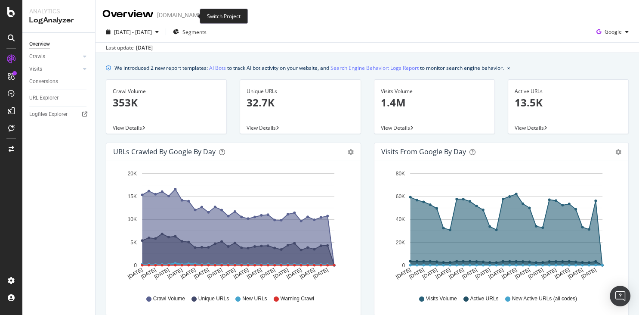 This screenshot has height=315, width=639. I want to click on p: 32.7K, so click(300, 102).